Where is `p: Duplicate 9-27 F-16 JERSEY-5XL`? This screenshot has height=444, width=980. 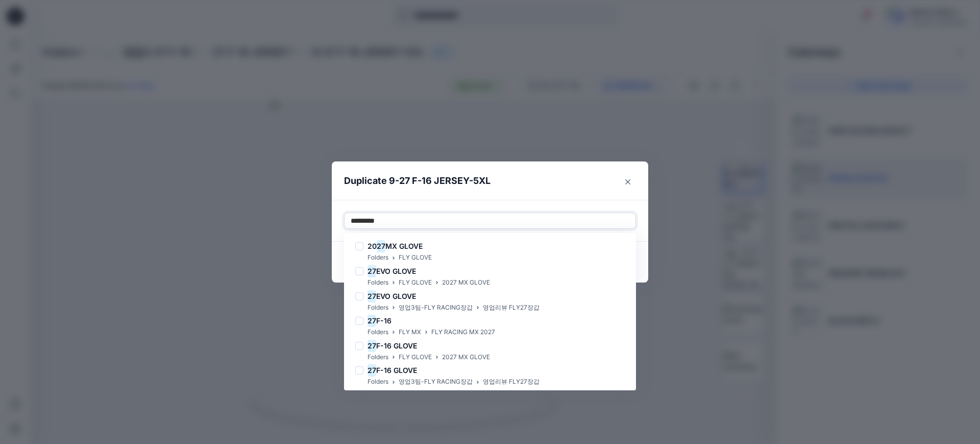 p: Duplicate 9-27 F-16 JERSEY-5XL is located at coordinates (417, 181).